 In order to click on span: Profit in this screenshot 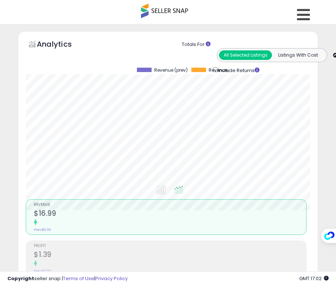, I will do `click(170, 246)`.